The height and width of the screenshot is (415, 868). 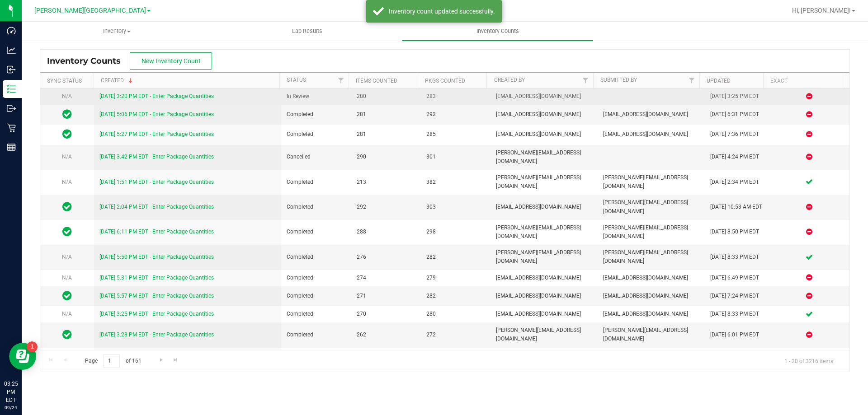 What do you see at coordinates (456, 96) in the screenshot?
I see `span: 283` at bounding box center [456, 96].